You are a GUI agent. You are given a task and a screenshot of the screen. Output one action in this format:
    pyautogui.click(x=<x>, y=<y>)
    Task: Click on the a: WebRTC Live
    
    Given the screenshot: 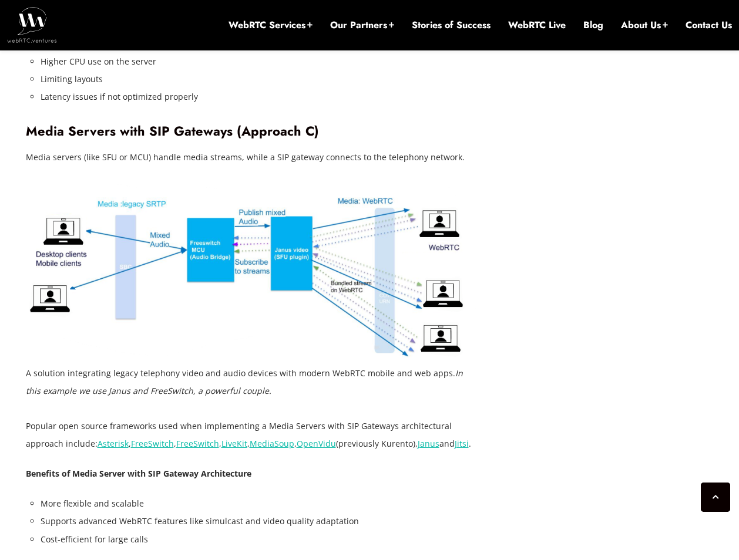 What is the action you would take?
    pyautogui.click(x=537, y=25)
    